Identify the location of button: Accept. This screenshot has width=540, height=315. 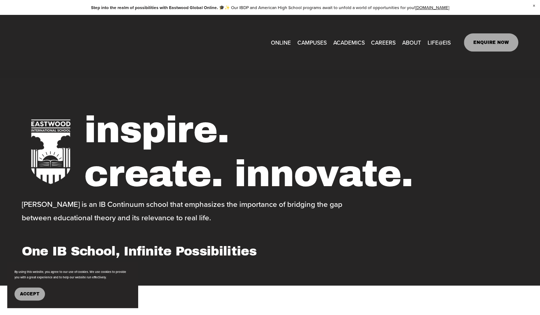
(30, 294).